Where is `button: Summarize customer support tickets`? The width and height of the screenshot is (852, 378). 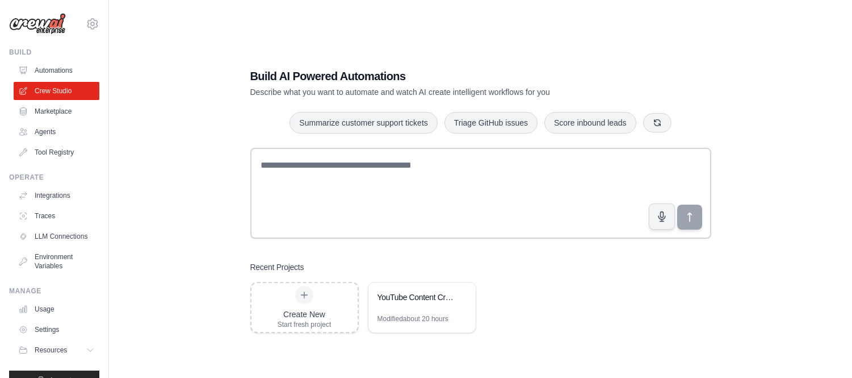
button: Summarize customer support tickets is located at coordinates (363, 123).